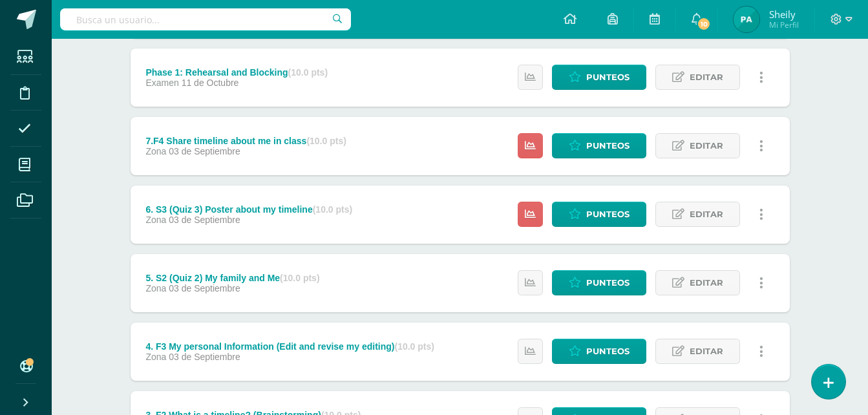 Image resolution: width=868 pixels, height=415 pixels. I want to click on span: Examen, so click(162, 83).